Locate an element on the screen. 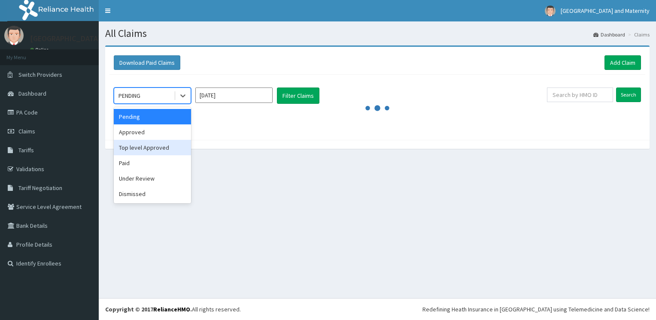 The width and height of the screenshot is (656, 320). div: Under Review is located at coordinates (152, 179).